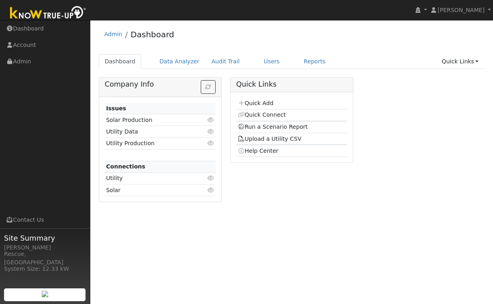 This screenshot has height=304, width=493. Describe the element at coordinates (292, 84) in the screenshot. I see `h5: Quick Links` at that location.